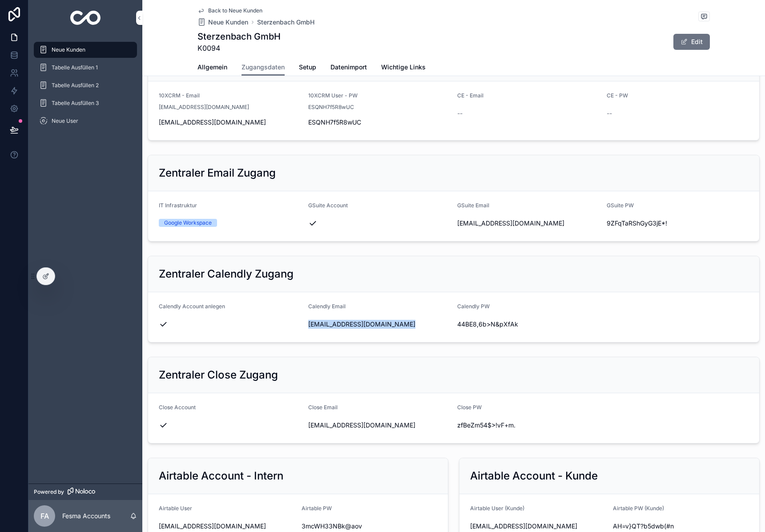  What do you see at coordinates (403, 67) in the screenshot?
I see `span: Wichtige Links` at bounding box center [403, 67].